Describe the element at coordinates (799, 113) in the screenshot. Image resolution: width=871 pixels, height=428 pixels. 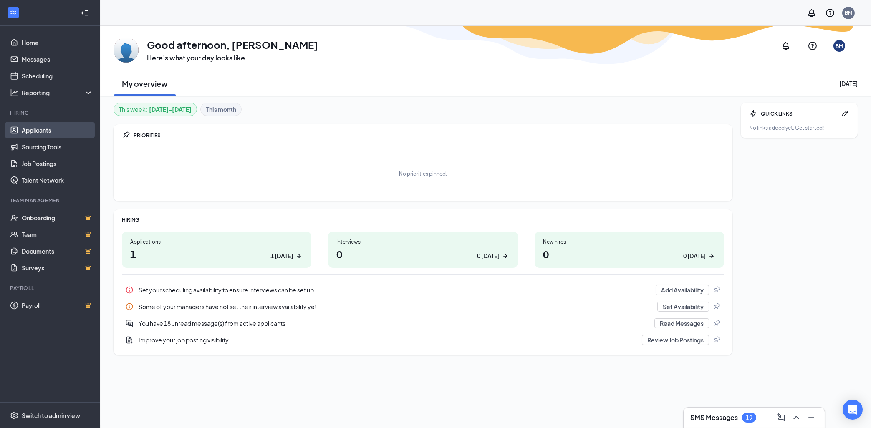
I see `div: QUICK LINKS` at that location.